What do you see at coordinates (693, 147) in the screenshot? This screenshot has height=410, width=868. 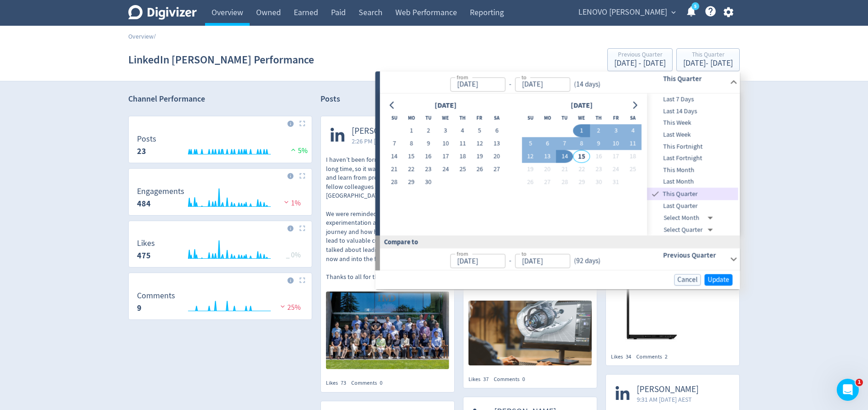 I see `span: This Fortnight` at bounding box center [693, 147].